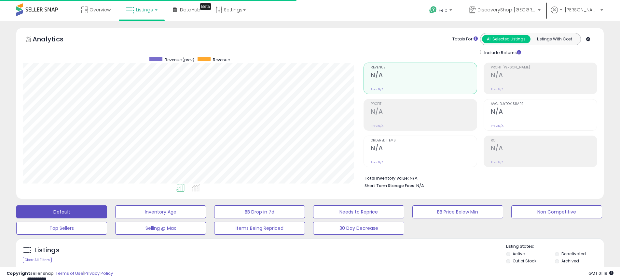 This screenshot has width=620, height=280. I want to click on a: Privacy Policy, so click(99, 273).